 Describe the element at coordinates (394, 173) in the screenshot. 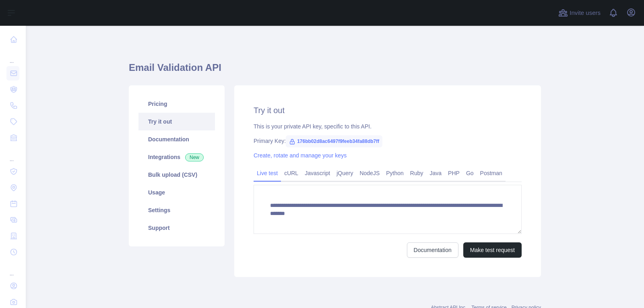

I see `a: Python` at that location.